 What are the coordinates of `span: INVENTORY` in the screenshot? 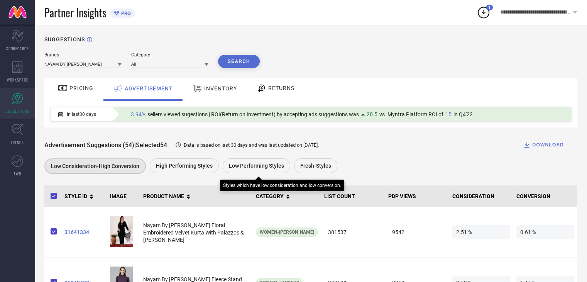 It's located at (220, 88).